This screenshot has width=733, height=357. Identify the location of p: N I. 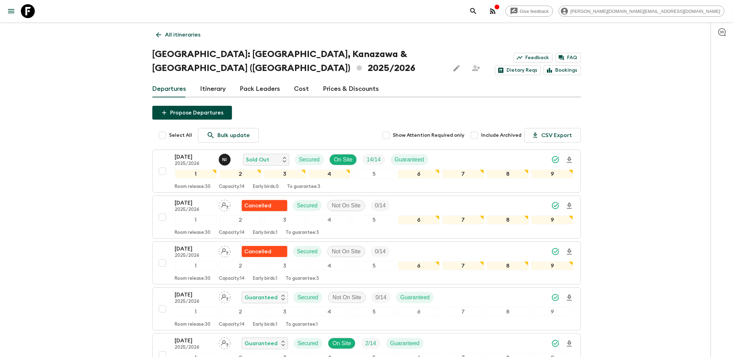
(224, 160).